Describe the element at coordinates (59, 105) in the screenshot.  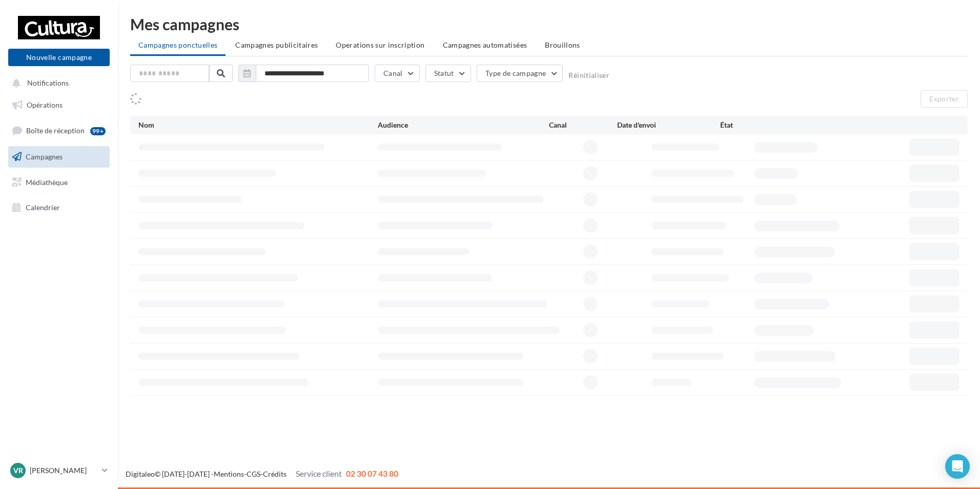
I see `a: Opérations` at that location.